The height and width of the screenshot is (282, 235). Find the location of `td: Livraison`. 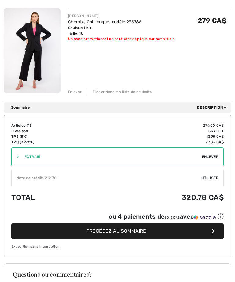

td: Livraison is located at coordinates (50, 131).